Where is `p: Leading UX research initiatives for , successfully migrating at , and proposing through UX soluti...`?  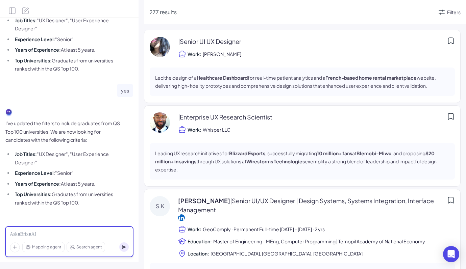
p: Leading UX research initiatives for , successfully migrating at , and proposing through UX soluti... is located at coordinates (302, 161).